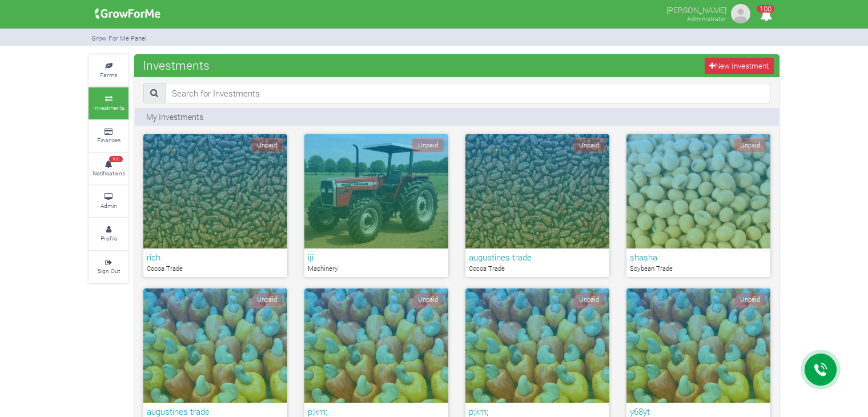  Describe the element at coordinates (376, 257) in the screenshot. I see `h6: iji` at that location.